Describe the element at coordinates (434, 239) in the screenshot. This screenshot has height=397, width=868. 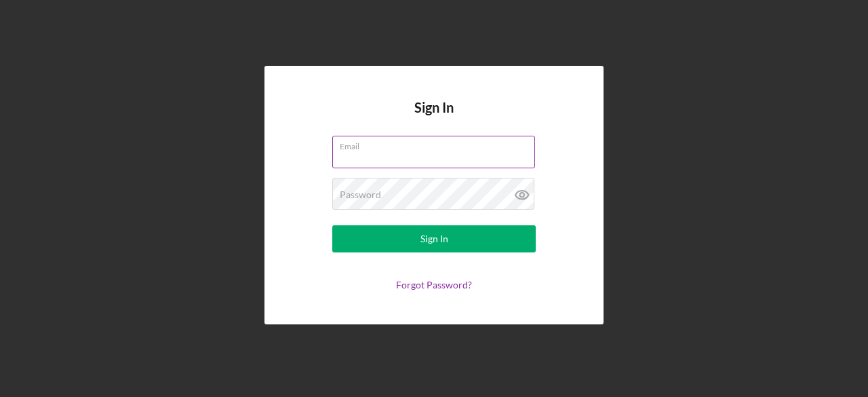
I see `div: Sign In` at that location.